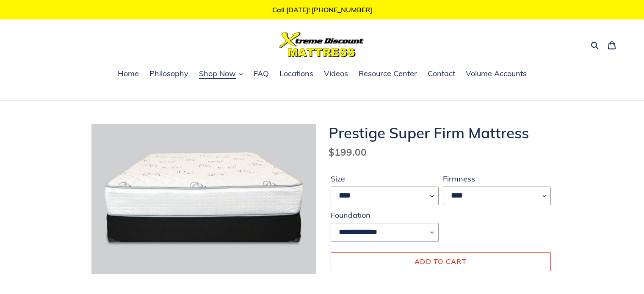 The height and width of the screenshot is (294, 644). What do you see at coordinates (335, 74) in the screenshot?
I see `a: Videos` at bounding box center [335, 74].